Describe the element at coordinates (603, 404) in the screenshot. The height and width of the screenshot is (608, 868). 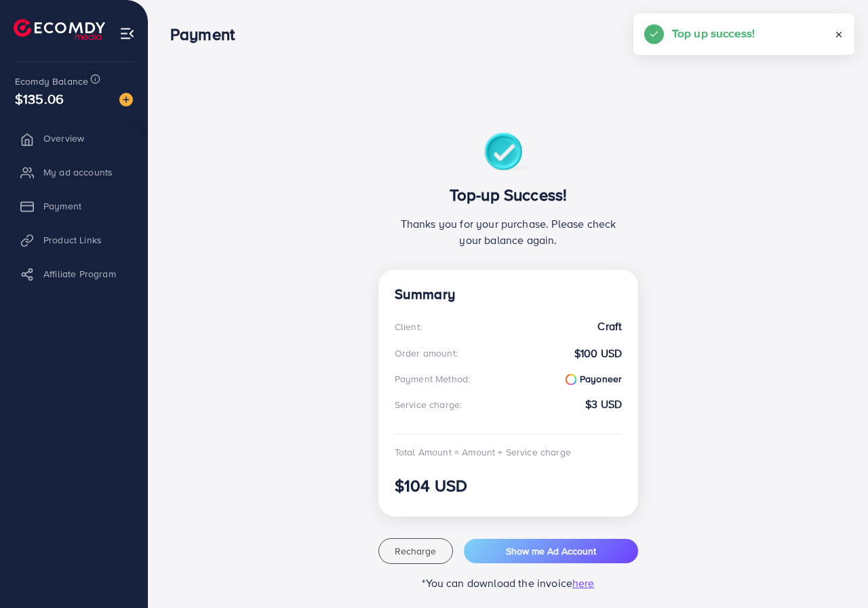
I see `strong: $3 USD` at that location.